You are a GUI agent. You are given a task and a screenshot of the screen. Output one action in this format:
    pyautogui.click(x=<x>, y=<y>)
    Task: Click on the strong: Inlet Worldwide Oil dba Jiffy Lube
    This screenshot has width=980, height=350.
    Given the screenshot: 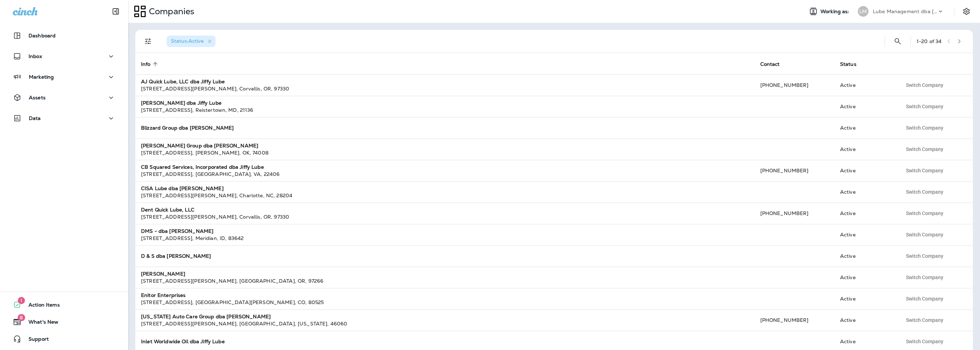 What is the action you would take?
    pyautogui.click(x=183, y=341)
    